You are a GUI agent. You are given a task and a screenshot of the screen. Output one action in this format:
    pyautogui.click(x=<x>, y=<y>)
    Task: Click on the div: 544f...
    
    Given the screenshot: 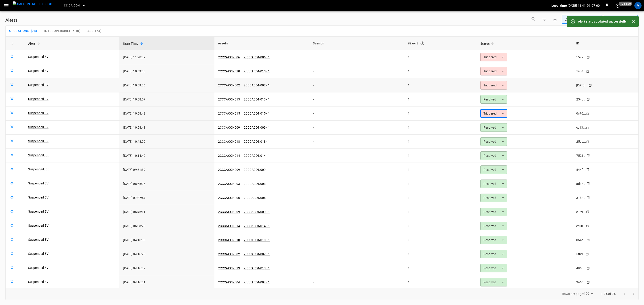 What is the action you would take?
    pyautogui.click(x=581, y=170)
    